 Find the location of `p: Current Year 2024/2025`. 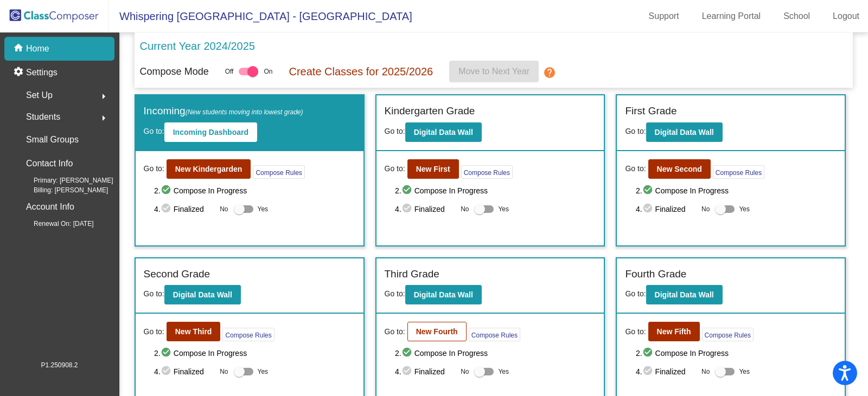

p: Current Year 2024/2025 is located at coordinates (197, 46).